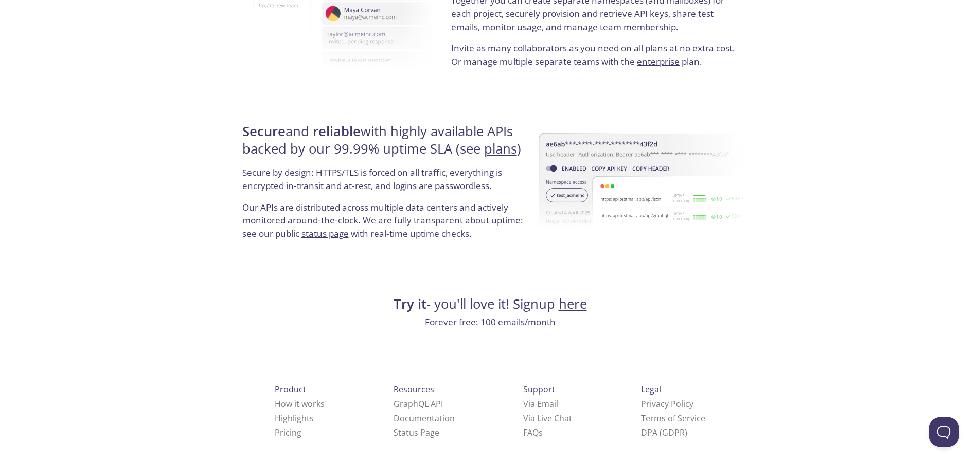 This screenshot has height=468, width=980. Describe the element at coordinates (667, 404) in the screenshot. I see `a: Privacy Policy` at that location.